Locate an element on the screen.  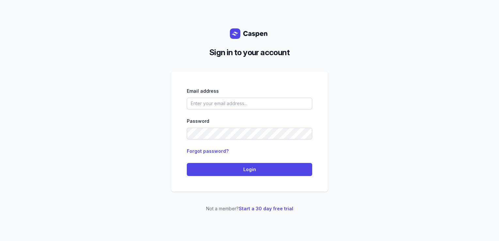
a: Forgot password? is located at coordinates (208, 151).